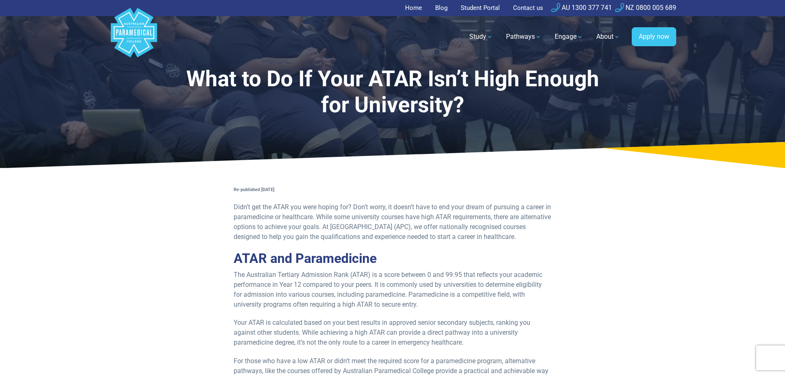 The width and height of the screenshot is (785, 376). I want to click on h2: ATAR and Paramedicine, so click(393, 258).